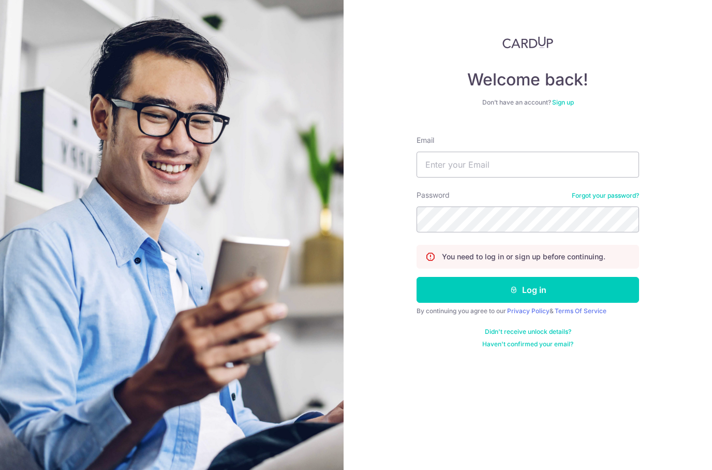 Image resolution: width=712 pixels, height=470 pixels. Describe the element at coordinates (528, 165) in the screenshot. I see `input: Enter your Email` at that location.